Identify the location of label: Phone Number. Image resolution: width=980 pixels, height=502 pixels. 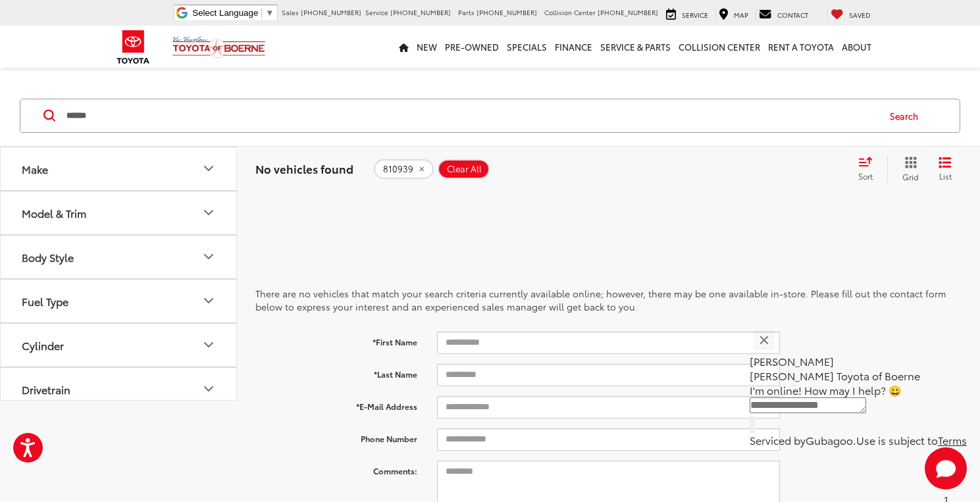
(336, 436).